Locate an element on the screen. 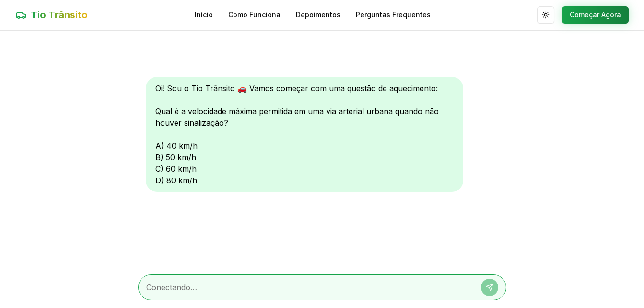 This screenshot has height=308, width=644. a: Começar Agora is located at coordinates (595, 15).